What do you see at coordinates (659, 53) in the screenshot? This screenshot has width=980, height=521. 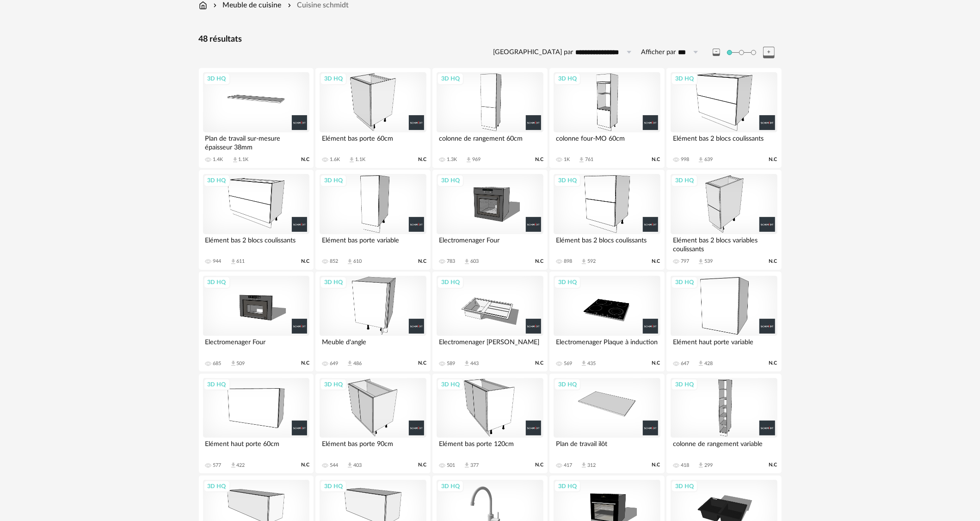 I see `label: Afficher par` at bounding box center [659, 53].